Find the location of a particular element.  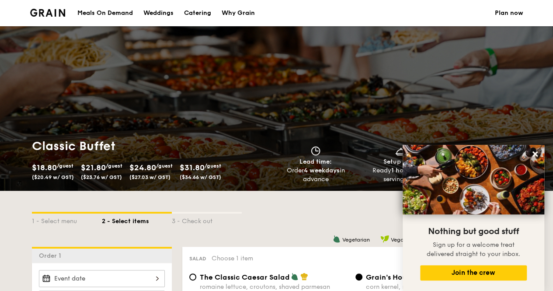

button: Close is located at coordinates (535, 154).